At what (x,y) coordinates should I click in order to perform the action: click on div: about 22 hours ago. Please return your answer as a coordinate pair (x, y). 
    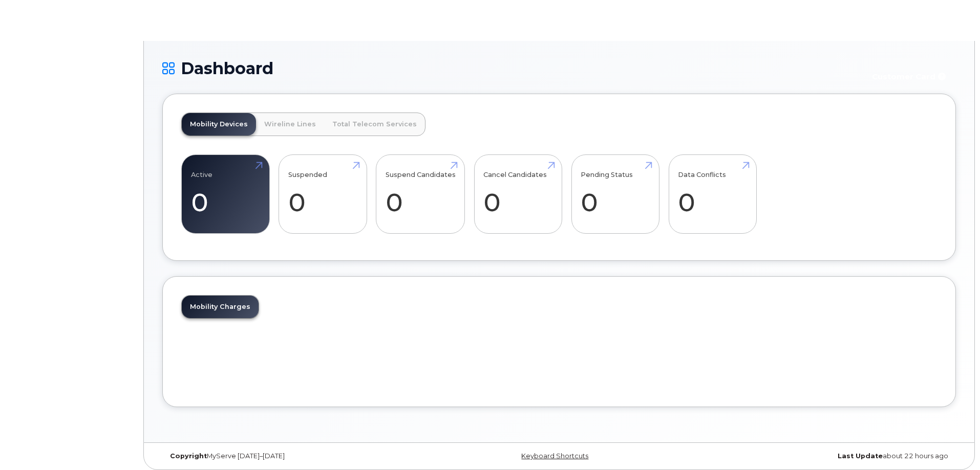
    Looking at the image, I should click on (823, 456).